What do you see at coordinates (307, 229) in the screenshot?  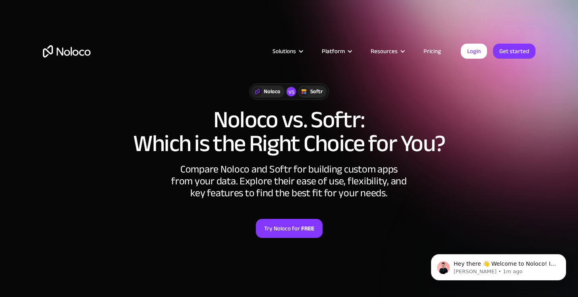 I see `strong: FREE` at bounding box center [307, 229].